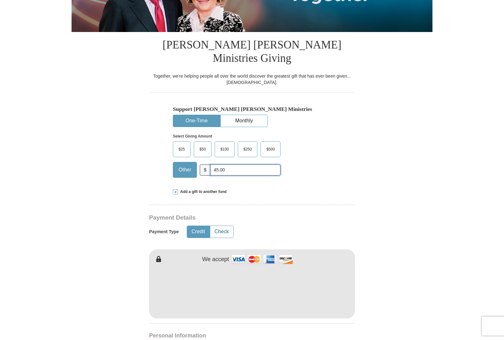  Describe the element at coordinates (245, 170) in the screenshot. I see `input: Other Amount` at that location.